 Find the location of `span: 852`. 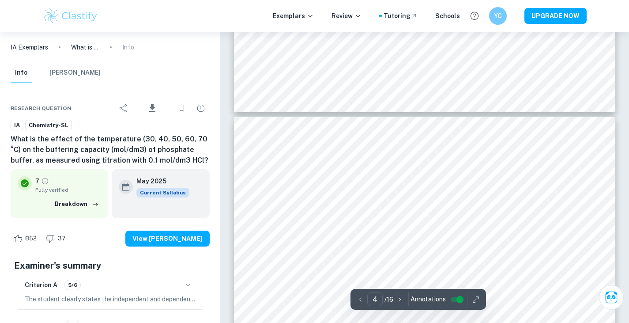

span: 852 is located at coordinates (31, 239).